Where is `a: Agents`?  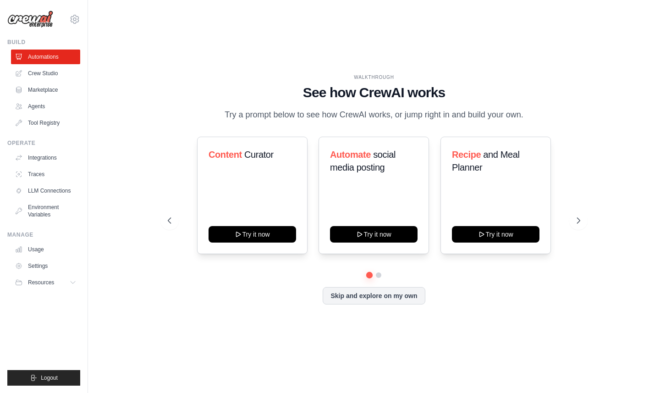 a: Agents is located at coordinates (45, 106).